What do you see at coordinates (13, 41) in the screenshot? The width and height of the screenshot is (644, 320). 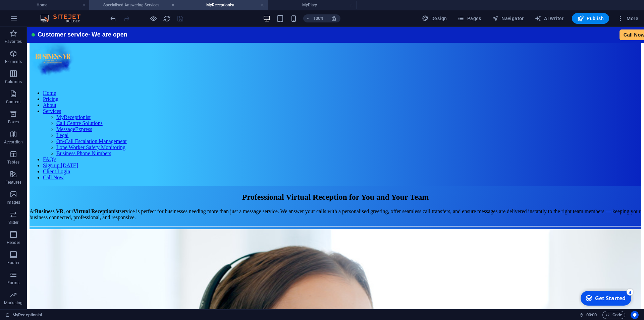 I see `p: Favorites` at bounding box center [13, 41].